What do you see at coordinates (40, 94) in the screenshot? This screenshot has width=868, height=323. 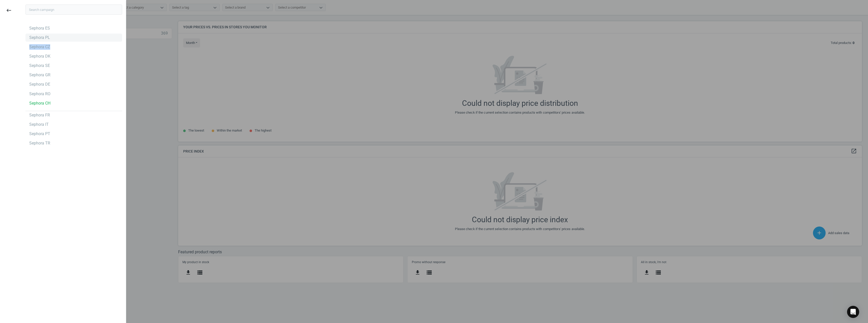 I see `div: Sephora RO` at bounding box center [40, 94].